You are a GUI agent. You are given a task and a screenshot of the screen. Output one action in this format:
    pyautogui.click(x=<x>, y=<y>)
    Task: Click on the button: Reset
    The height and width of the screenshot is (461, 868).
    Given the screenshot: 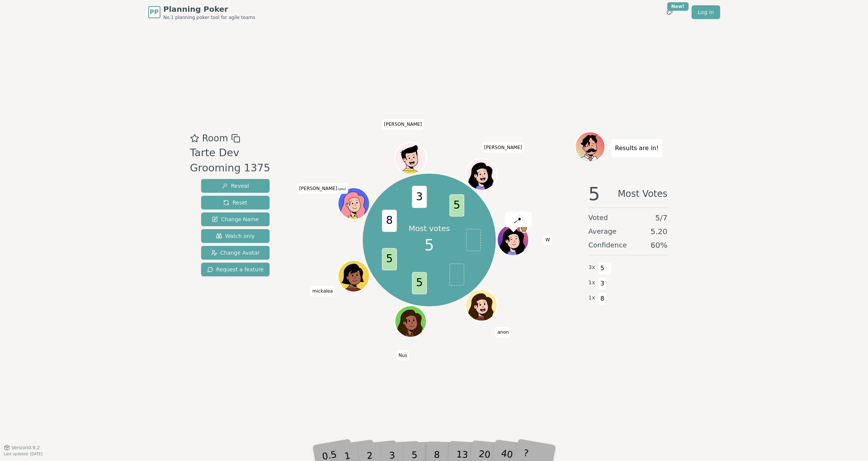 What is the action you would take?
    pyautogui.click(x=235, y=202)
    